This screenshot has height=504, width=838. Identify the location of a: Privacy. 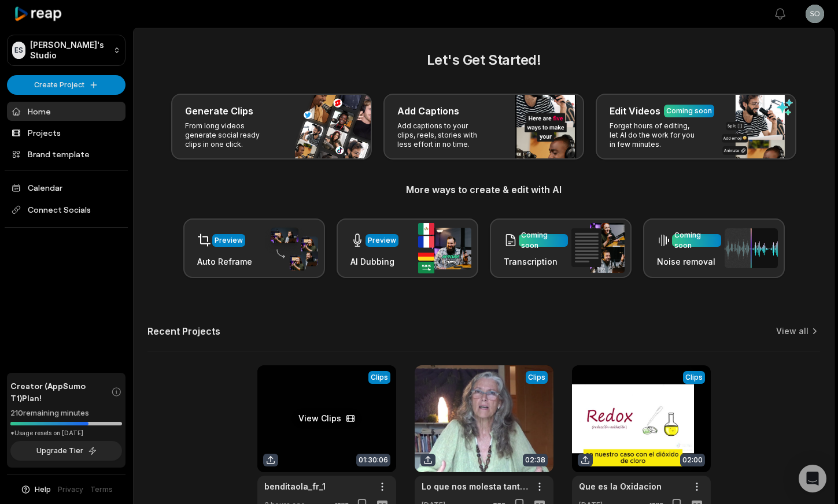
(71, 490).